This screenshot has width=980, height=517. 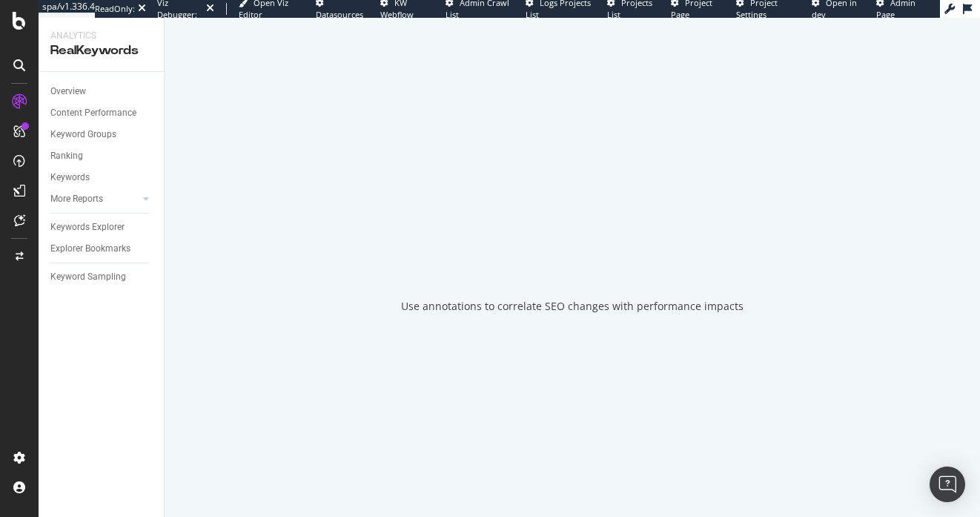 I want to click on div: Keyword Groups, so click(x=83, y=134).